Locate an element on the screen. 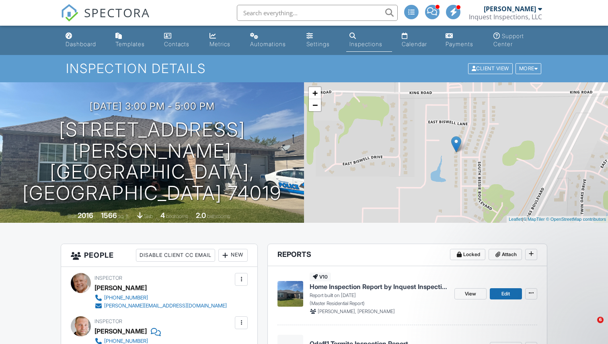 This screenshot has width=608, height=344. a: Payments is located at coordinates (463, 40).